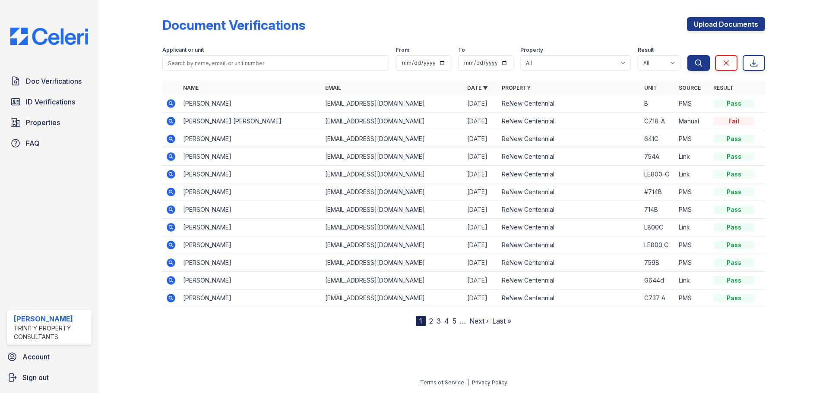  Describe the element at coordinates (183, 50) in the screenshot. I see `label: Applicant or unit` at that location.